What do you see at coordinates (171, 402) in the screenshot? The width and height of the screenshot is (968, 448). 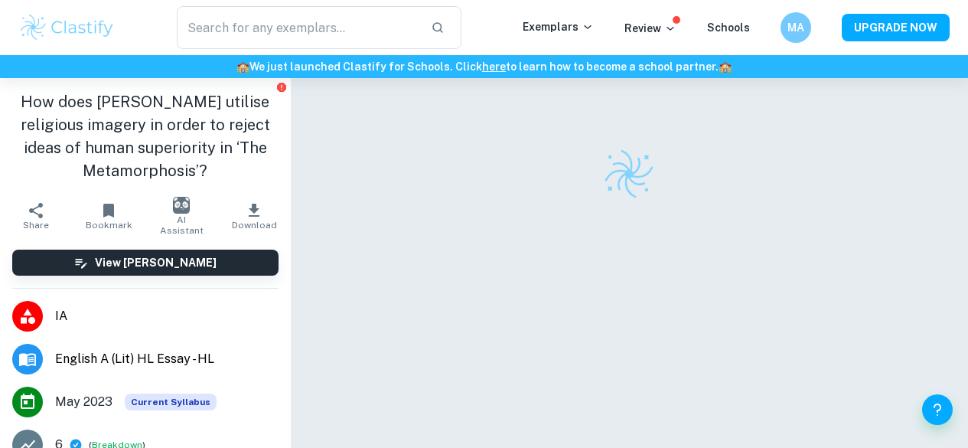 I see `span: Current Syllabus` at bounding box center [171, 402].